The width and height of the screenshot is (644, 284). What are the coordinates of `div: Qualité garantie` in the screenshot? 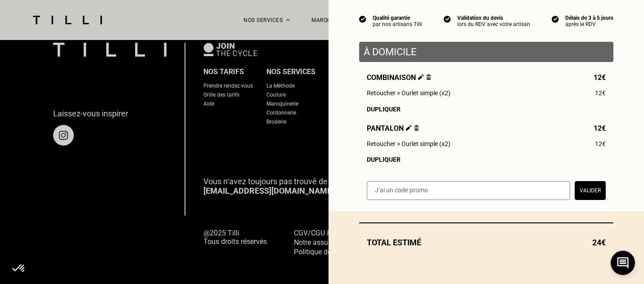 It's located at (397, 18).